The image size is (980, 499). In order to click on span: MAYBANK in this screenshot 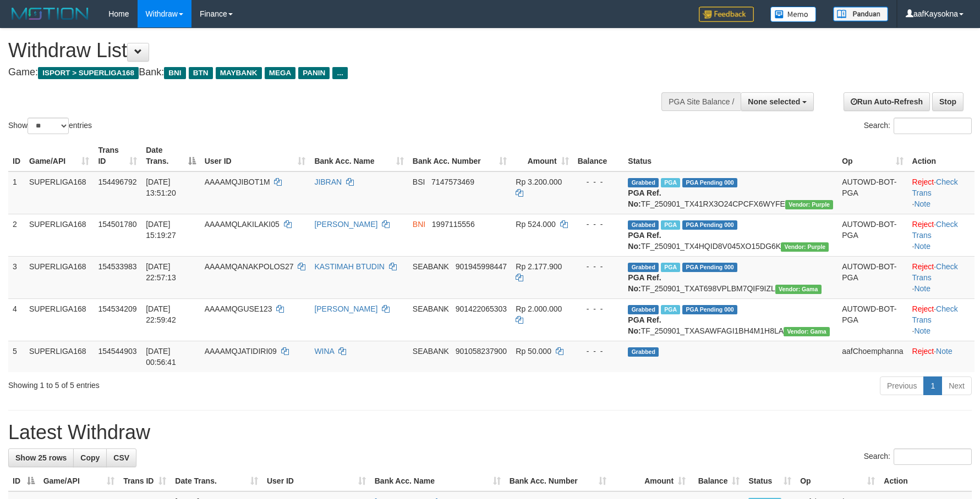, I will do `click(239, 73)`.